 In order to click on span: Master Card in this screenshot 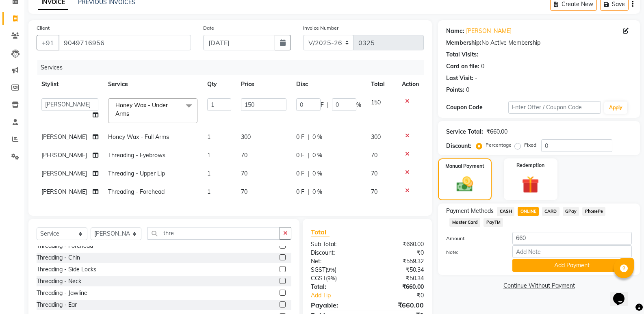, I will do `click(465, 222)`.